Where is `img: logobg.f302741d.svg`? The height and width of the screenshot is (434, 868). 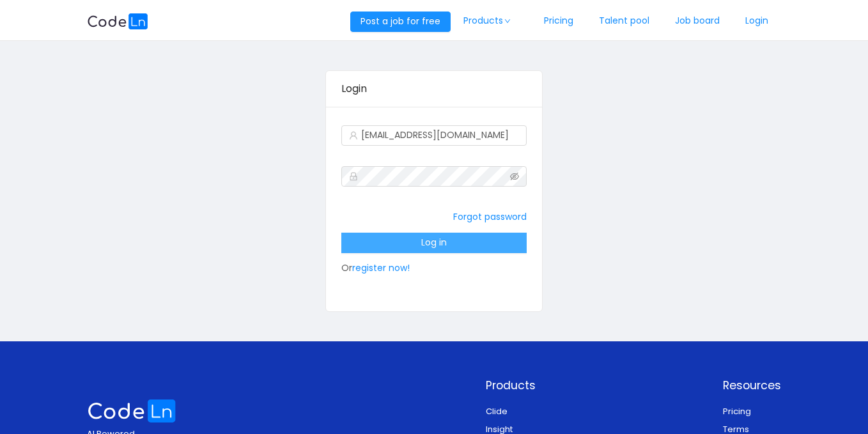
img: logobg.f302741d.svg is located at coordinates (118, 21).